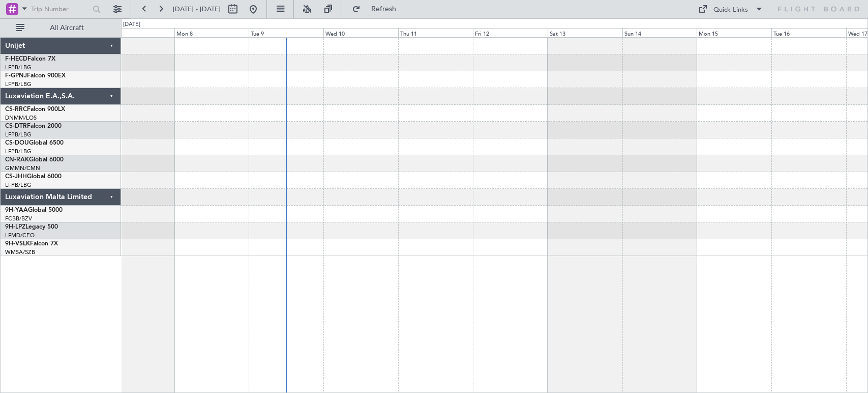 The width and height of the screenshot is (868, 393). Describe the element at coordinates (17, 160) in the screenshot. I see `span: CN-RAK` at that location.